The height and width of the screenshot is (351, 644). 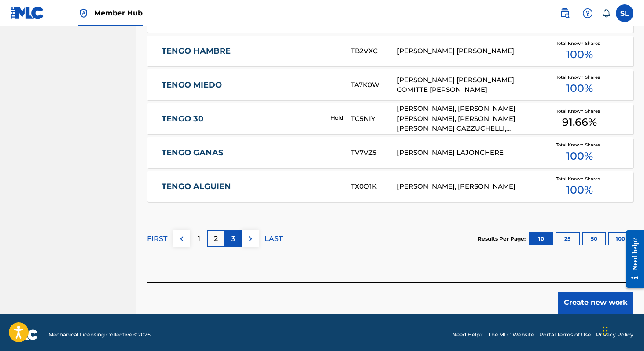 I want to click on img: MLC Logo, so click(x=27, y=13).